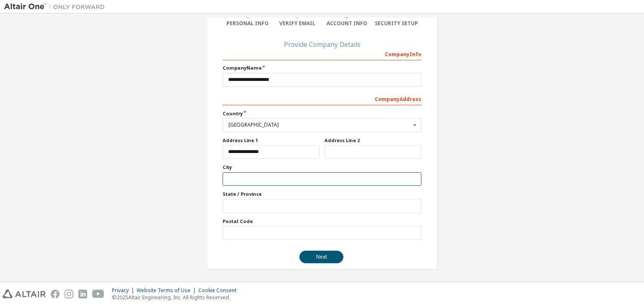 The height and width of the screenshot is (306, 644). What do you see at coordinates (83, 294) in the screenshot?
I see `img: linkedin.svg` at bounding box center [83, 294].